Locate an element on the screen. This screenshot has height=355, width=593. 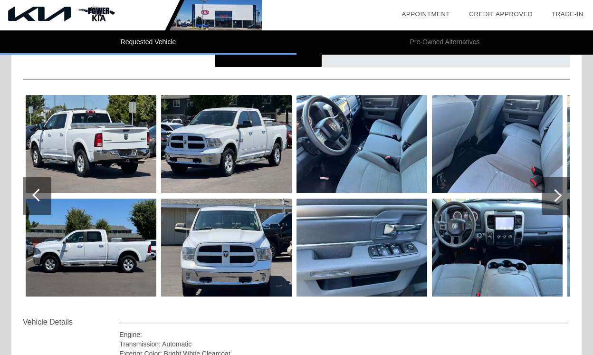
img: a283cf9ec0d3446a96f9a209de9ffe51.jpg is located at coordinates (226, 144).